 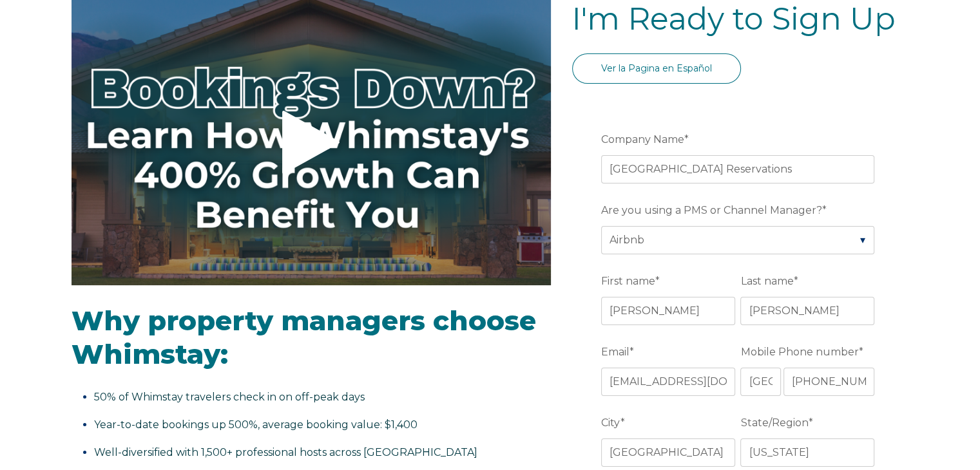 I want to click on span: Last name, so click(x=767, y=281).